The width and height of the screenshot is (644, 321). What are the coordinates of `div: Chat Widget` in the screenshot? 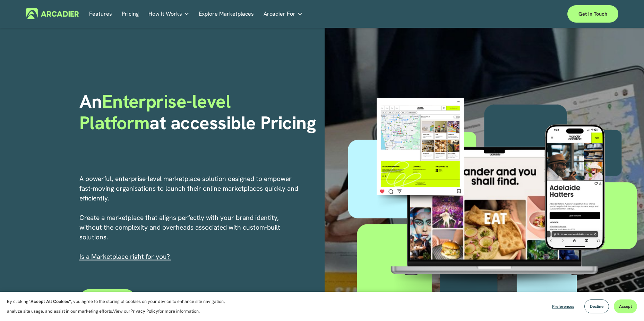 It's located at (627, 304).